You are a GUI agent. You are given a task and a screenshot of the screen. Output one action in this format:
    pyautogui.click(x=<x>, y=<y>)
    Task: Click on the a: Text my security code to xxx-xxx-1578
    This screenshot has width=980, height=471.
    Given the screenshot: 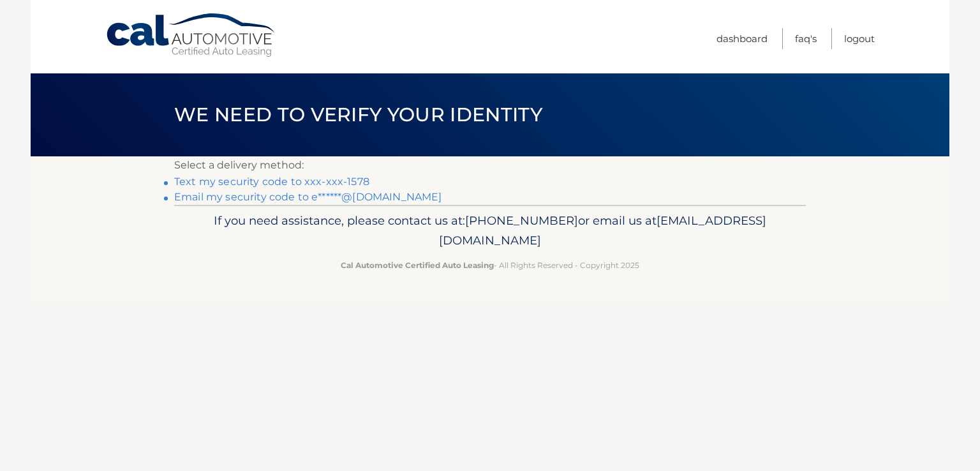 What is the action you would take?
    pyautogui.click(x=272, y=182)
    